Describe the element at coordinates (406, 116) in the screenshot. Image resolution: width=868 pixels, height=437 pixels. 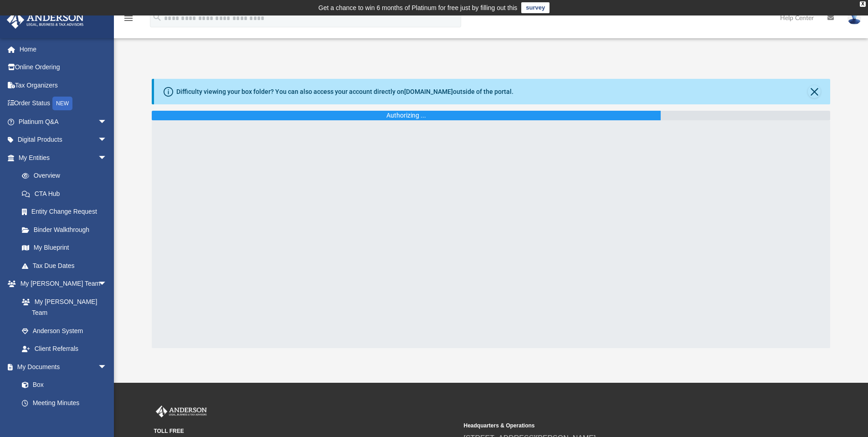
I see `div: Authorizing ...` at that location.